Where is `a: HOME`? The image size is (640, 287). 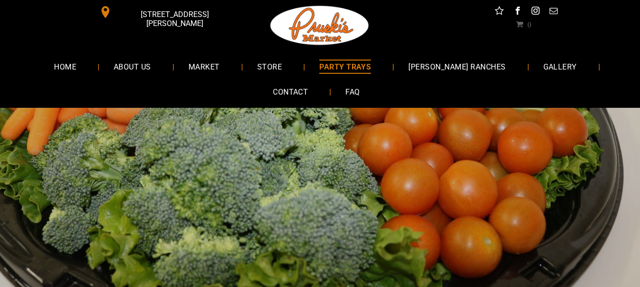 a: HOME is located at coordinates (65, 66).